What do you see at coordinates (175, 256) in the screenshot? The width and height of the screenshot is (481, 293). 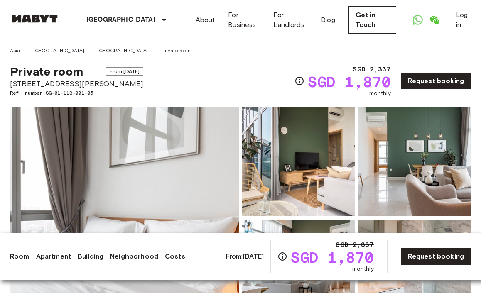 I see `a: Costs` at bounding box center [175, 256].